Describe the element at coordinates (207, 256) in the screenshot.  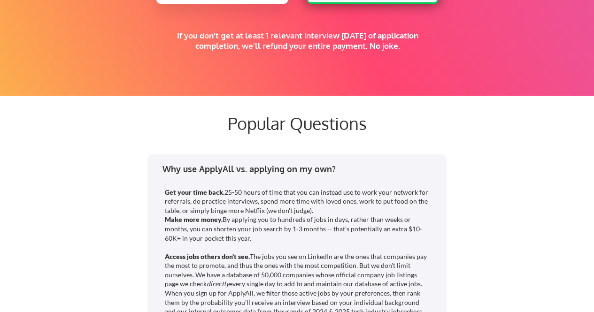
I see `strong: Access jobs others don't see.` at that location.